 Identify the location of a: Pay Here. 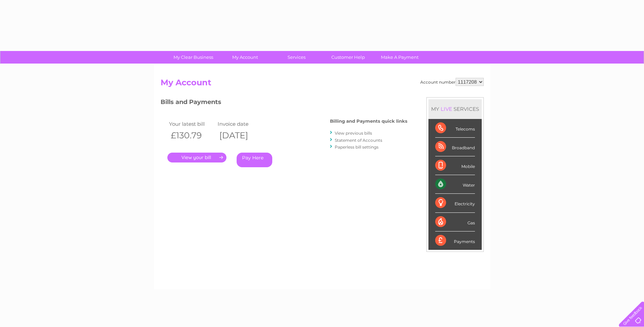
(254, 160).